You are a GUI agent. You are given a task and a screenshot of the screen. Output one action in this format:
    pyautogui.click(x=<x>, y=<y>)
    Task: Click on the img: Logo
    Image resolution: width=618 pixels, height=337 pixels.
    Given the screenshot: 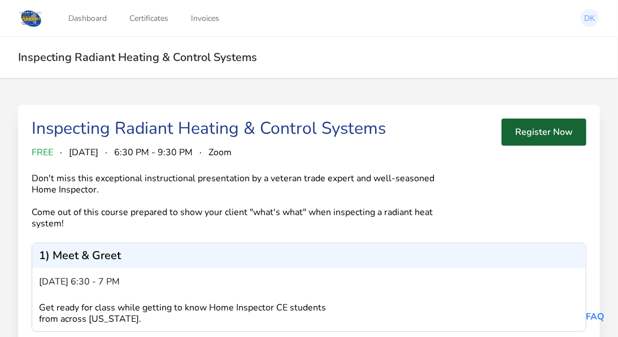 What is the action you would take?
    pyautogui.click(x=30, y=18)
    